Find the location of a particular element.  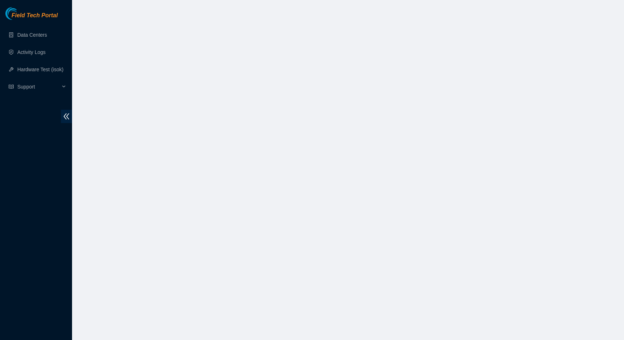

span: double-left is located at coordinates (66, 116).